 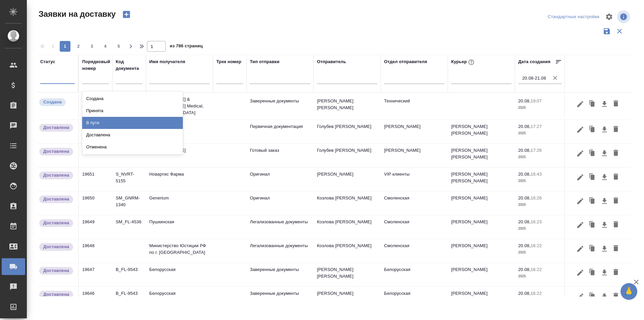 I want to click on div: Дата создания, so click(x=535, y=62).